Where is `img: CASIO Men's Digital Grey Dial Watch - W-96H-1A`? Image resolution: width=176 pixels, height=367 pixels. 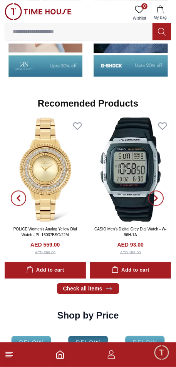
img: CASIO Men's Digital Grey Dial Watch - W-96H-1A is located at coordinates (131, 169).